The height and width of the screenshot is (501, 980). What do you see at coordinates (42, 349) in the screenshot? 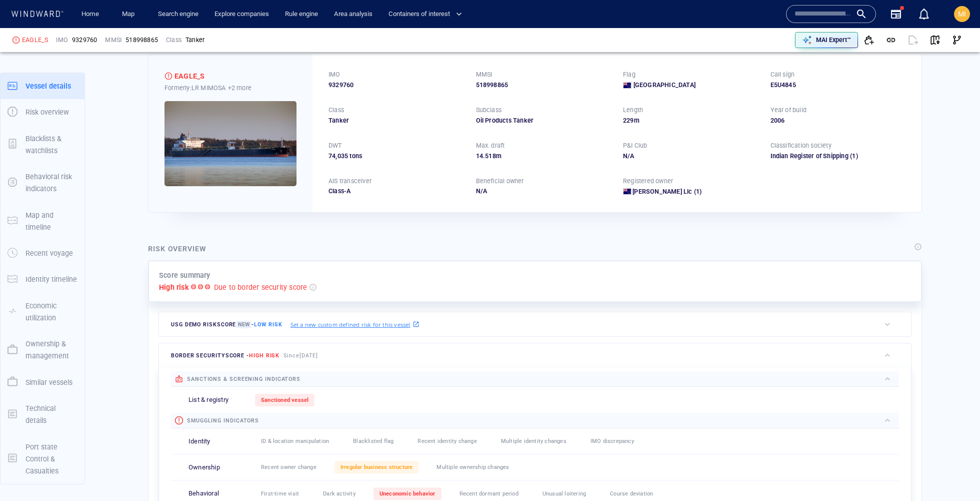
I see `a: Ownership & management` at bounding box center [42, 349].